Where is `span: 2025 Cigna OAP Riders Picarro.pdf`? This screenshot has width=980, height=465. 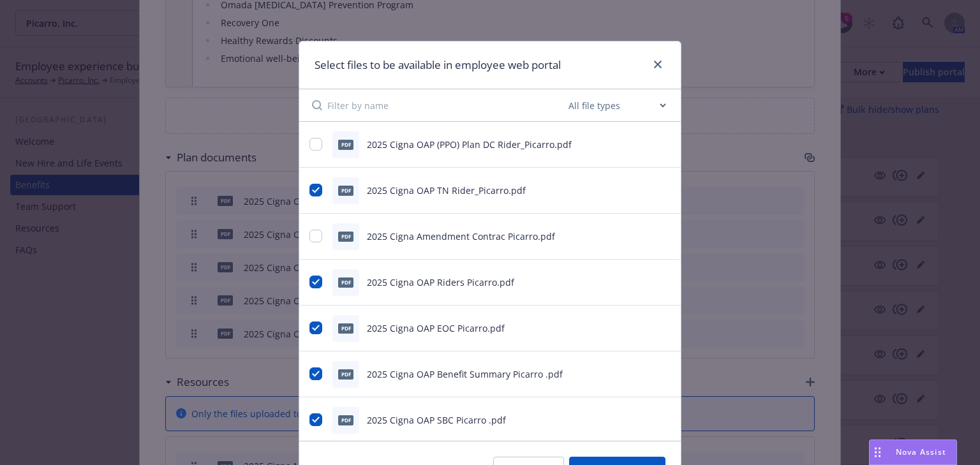 span: 2025 Cigna OAP Riders Picarro.pdf is located at coordinates (441, 282).